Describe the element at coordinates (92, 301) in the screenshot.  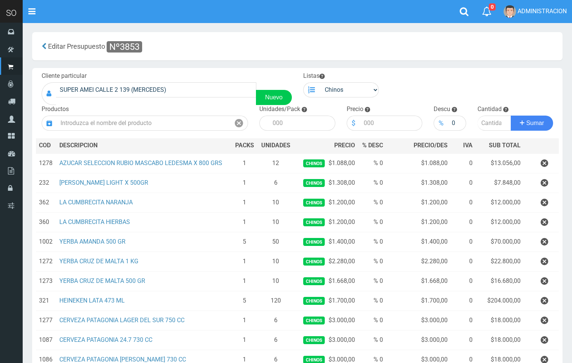
I see `a: HEINEKEN LATA 473 ML` at that location.